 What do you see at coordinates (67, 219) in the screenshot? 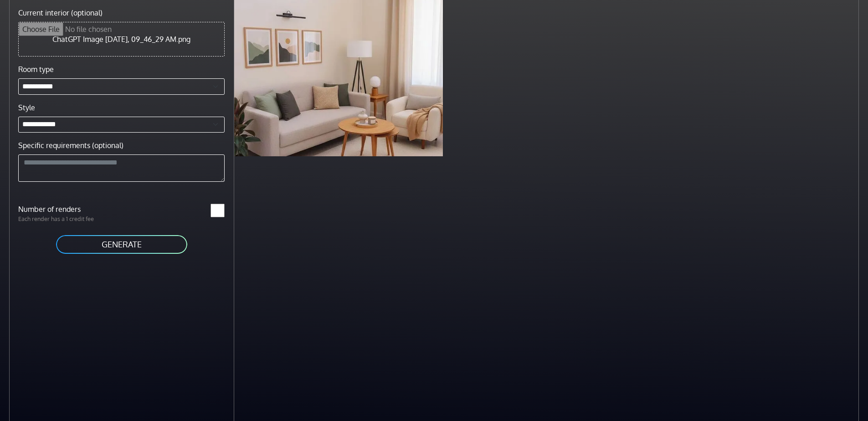
I see `p: Each render has a 1 credit fee` at bounding box center [67, 219].